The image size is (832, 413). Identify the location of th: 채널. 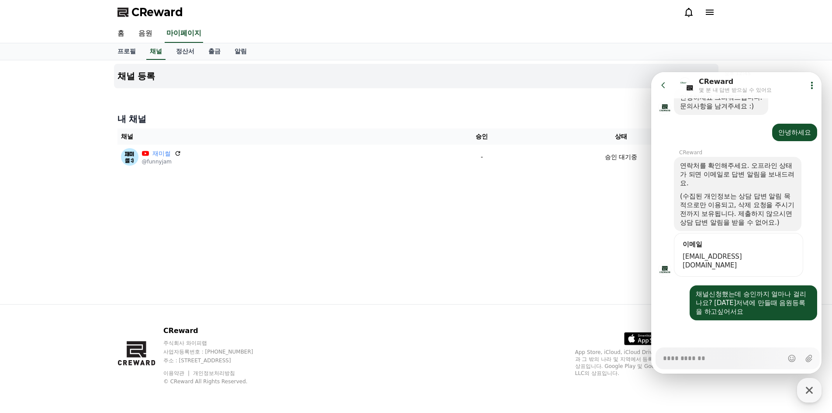
(277, 136).